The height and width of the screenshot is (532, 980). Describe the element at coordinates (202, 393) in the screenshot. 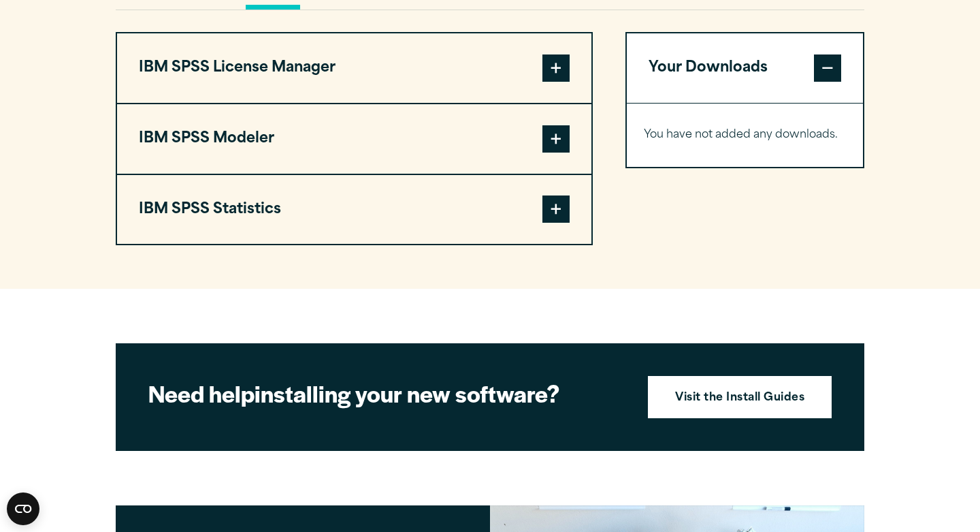

I see `strong: Need help` at that location.